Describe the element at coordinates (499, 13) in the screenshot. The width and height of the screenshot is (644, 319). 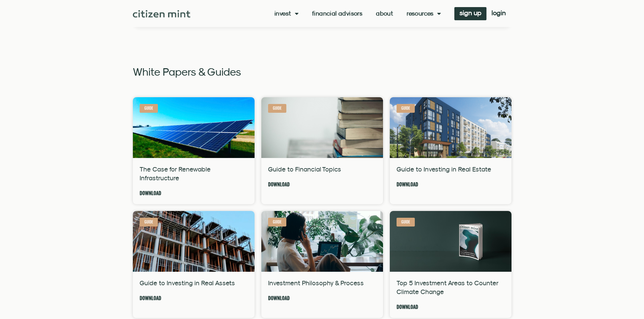
I see `a: login` at that location.